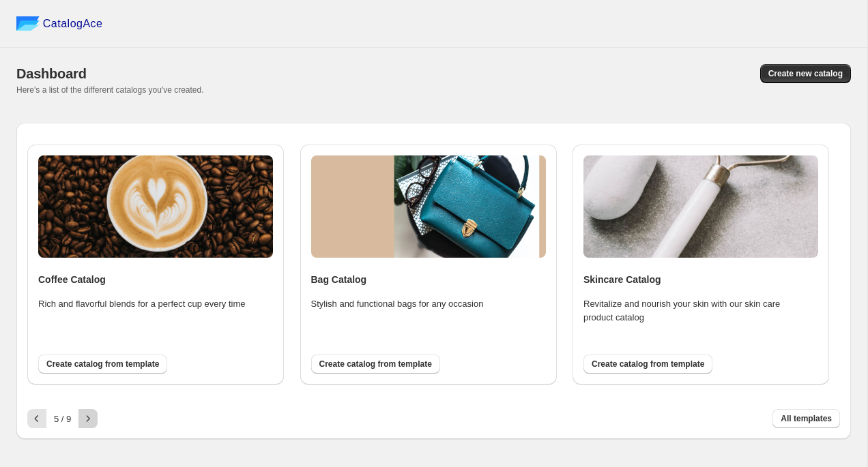 The image size is (868, 467). What do you see at coordinates (28, 23) in the screenshot?
I see `img: catalog ace` at bounding box center [28, 23].